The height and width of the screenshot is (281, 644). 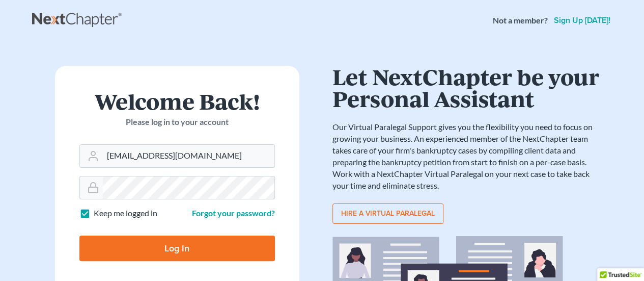 I want to click on p: Our Virtual Paralegal Support gives you the flexibility you need to focus on growing your busines..., so click(x=467, y=156).